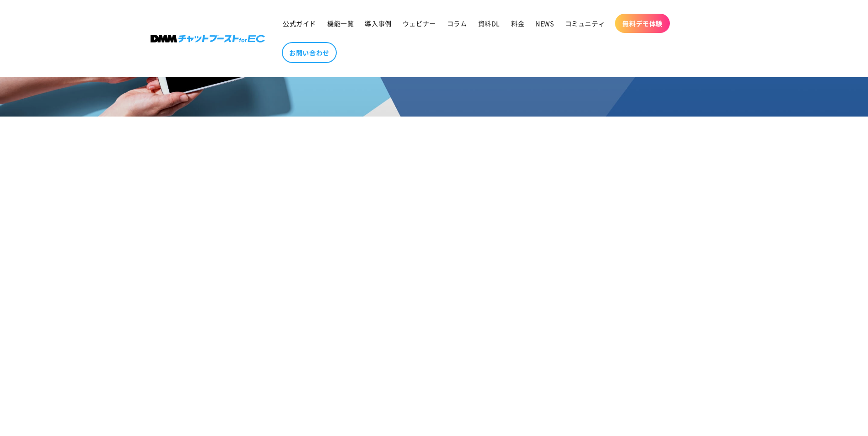 The height and width of the screenshot is (436, 868). What do you see at coordinates (642, 23) in the screenshot?
I see `a: 無料デモ体験` at bounding box center [642, 23].